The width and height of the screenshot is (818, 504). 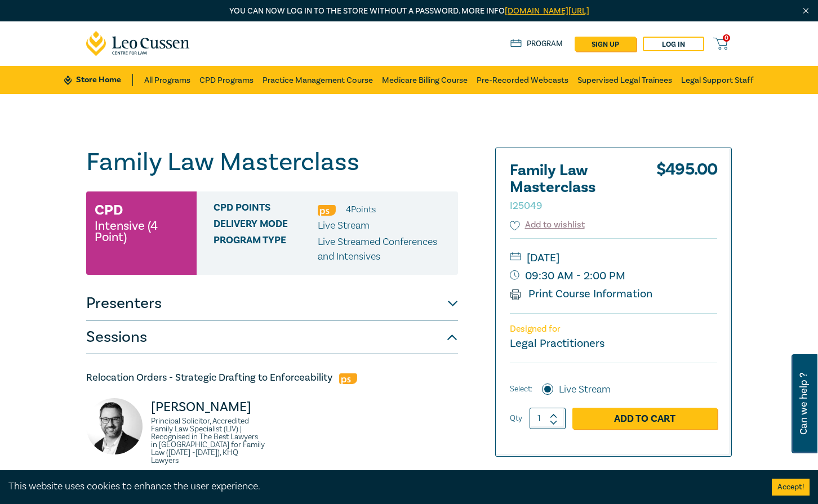 I want to click on a: Store Home, so click(x=98, y=80).